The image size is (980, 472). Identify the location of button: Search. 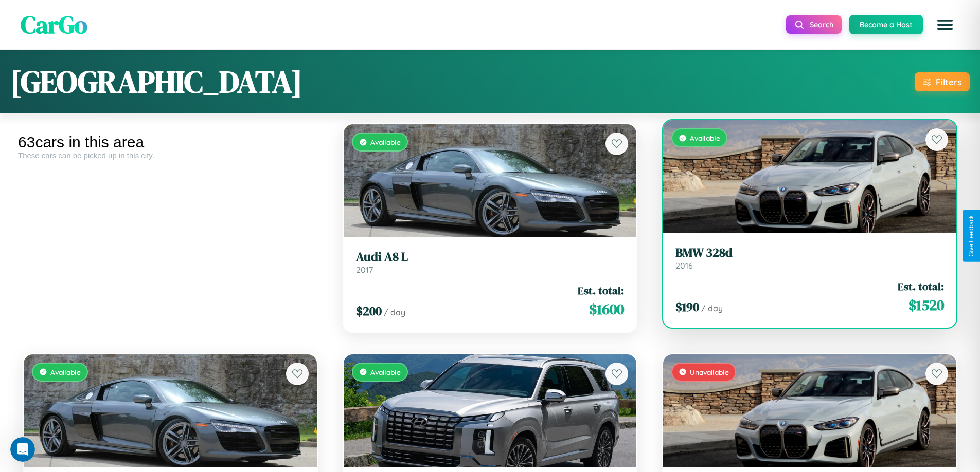
(814, 25).